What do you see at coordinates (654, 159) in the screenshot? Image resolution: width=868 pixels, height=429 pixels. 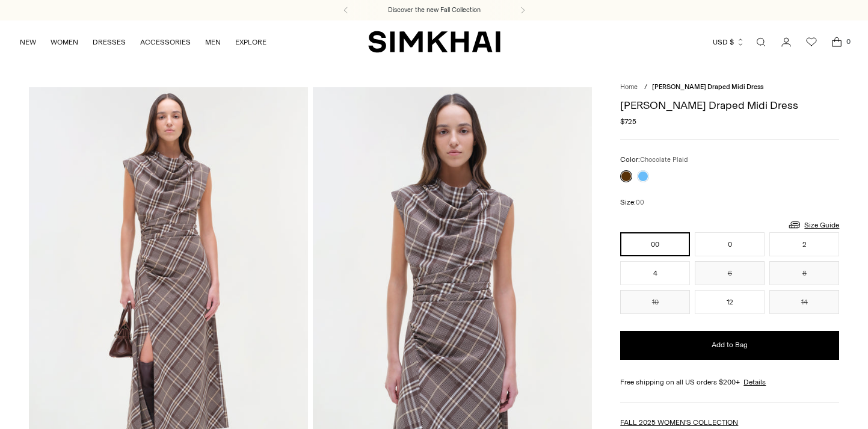 I see `label: Color:` at bounding box center [654, 159].